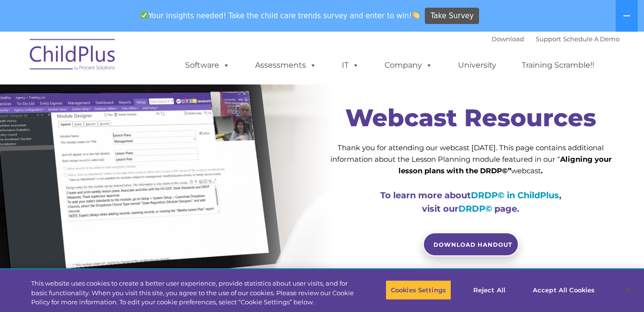 Image resolution: width=644 pixels, height=312 pixels. I want to click on a: IT, so click(350, 65).